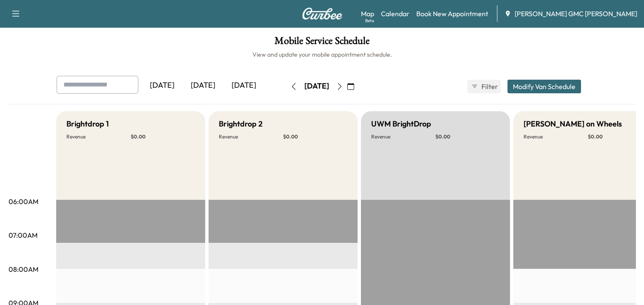 The width and height of the screenshot is (644, 305). I want to click on span: Filter, so click(489, 86).